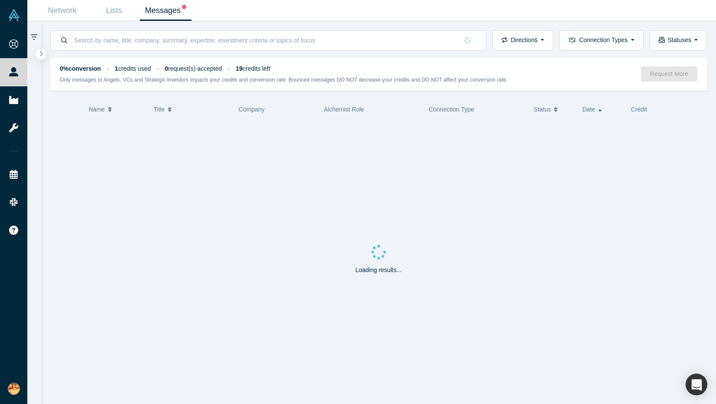  I want to click on span: credits left, so click(253, 69).